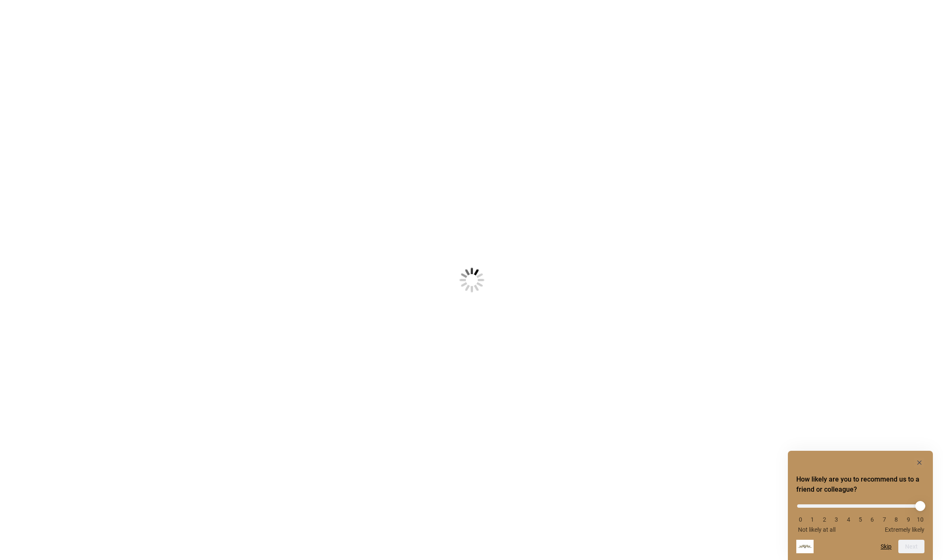 This screenshot has height=560, width=943. I want to click on button: Skip, so click(886, 546).